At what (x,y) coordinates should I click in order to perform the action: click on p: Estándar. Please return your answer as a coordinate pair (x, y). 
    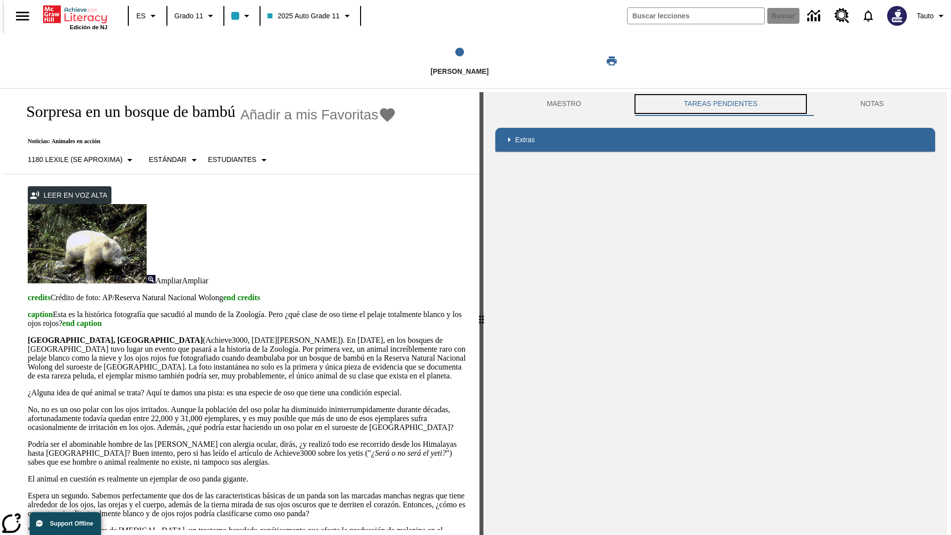
    Looking at the image, I should click on (167, 159).